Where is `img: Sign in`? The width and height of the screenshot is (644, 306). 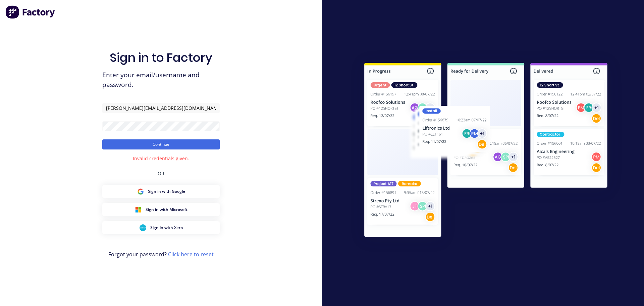
img: Sign in is located at coordinates (486, 151).